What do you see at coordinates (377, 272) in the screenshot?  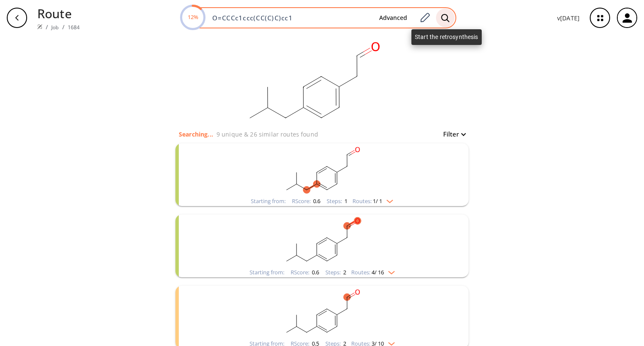 I see `span: 4 / 16` at bounding box center [377, 272].